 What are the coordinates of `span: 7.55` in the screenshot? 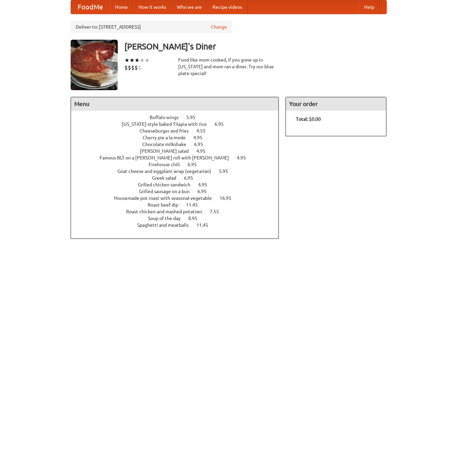 It's located at (218, 212).